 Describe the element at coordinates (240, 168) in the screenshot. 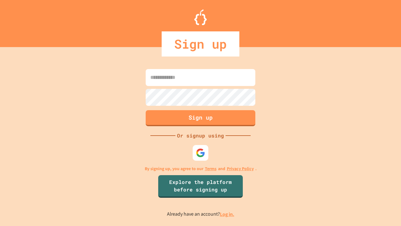

I see `a: Privacy Policy` at that location.